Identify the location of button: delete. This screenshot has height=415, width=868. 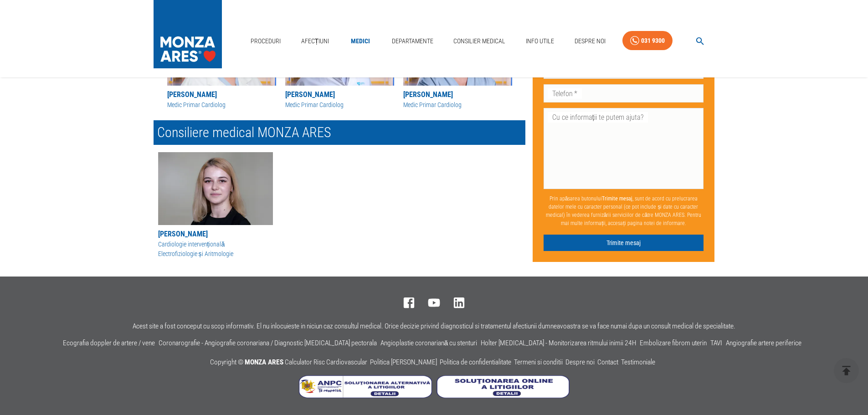
(846, 370).